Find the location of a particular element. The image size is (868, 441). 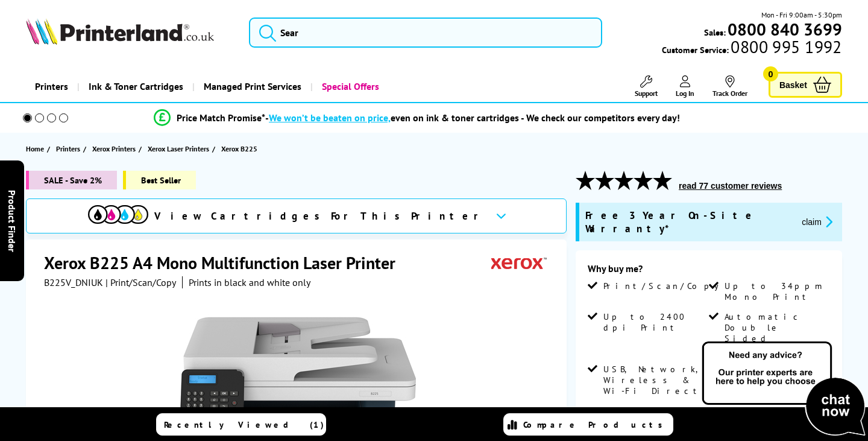

button: read 77 customer reviews is located at coordinates (730, 186).